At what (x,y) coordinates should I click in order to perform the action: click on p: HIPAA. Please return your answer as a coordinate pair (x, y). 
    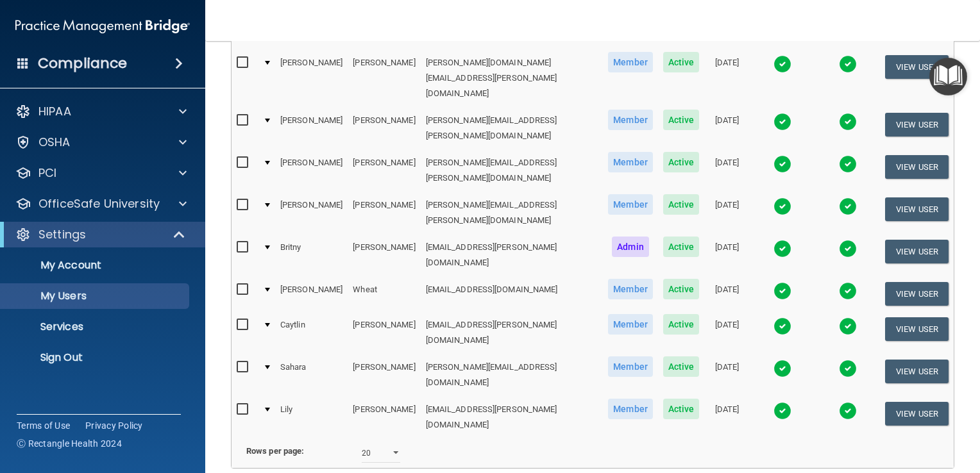
    Looking at the image, I should click on (54, 112).